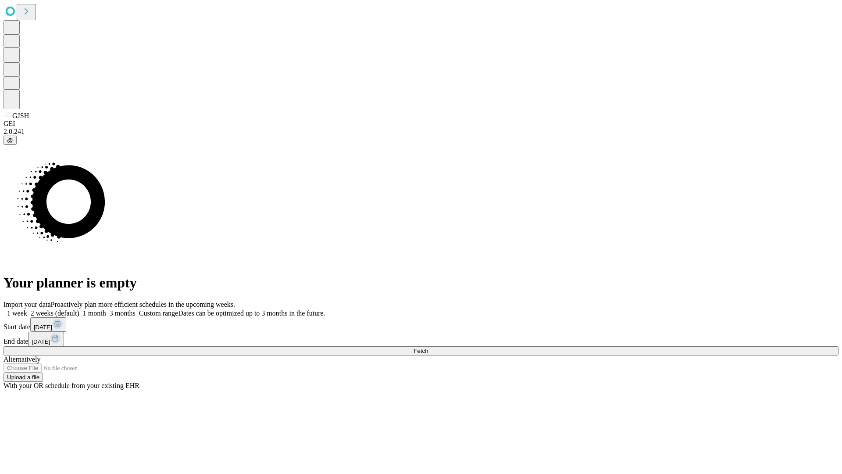 The image size is (842, 474). What do you see at coordinates (421, 124) in the screenshot?
I see `div: GEI` at bounding box center [421, 124].